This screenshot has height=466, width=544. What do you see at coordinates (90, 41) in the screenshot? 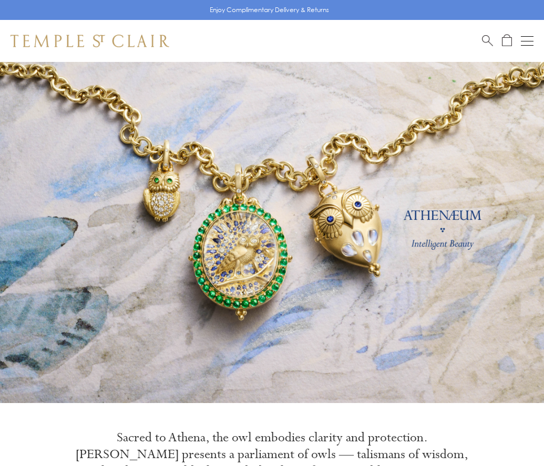
I see `img: Temple St. Clair` at bounding box center [90, 41].